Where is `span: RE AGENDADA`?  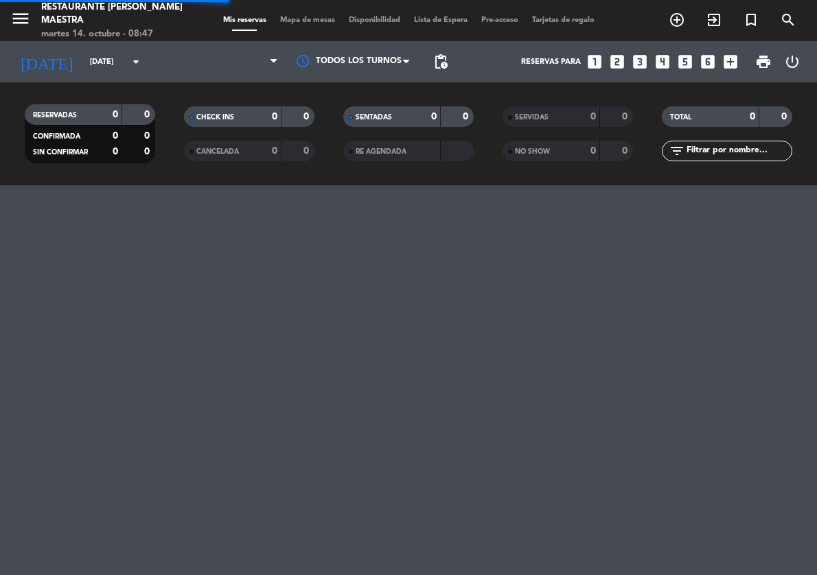 span: RE AGENDADA is located at coordinates (381, 152).